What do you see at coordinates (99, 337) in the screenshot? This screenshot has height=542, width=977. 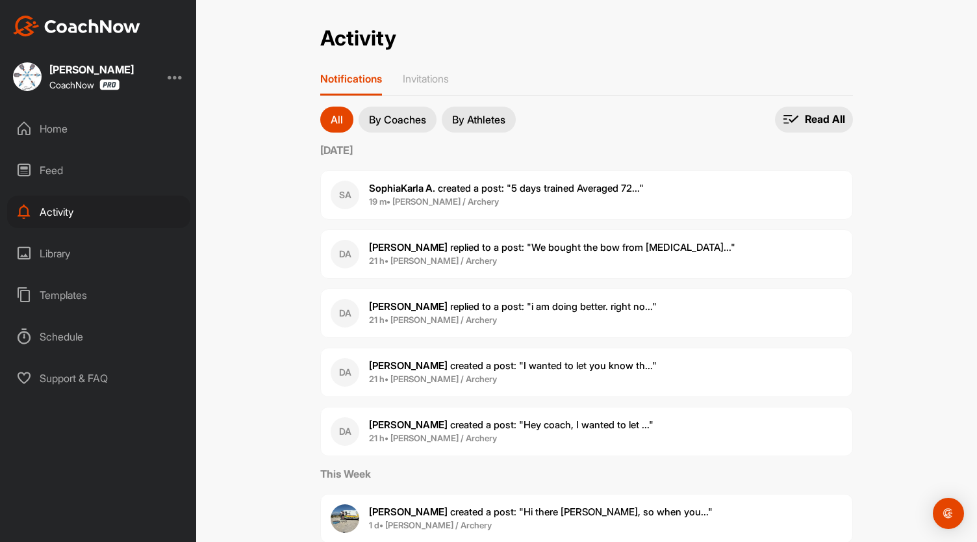 I see `div: Schedule` at bounding box center [99, 337].